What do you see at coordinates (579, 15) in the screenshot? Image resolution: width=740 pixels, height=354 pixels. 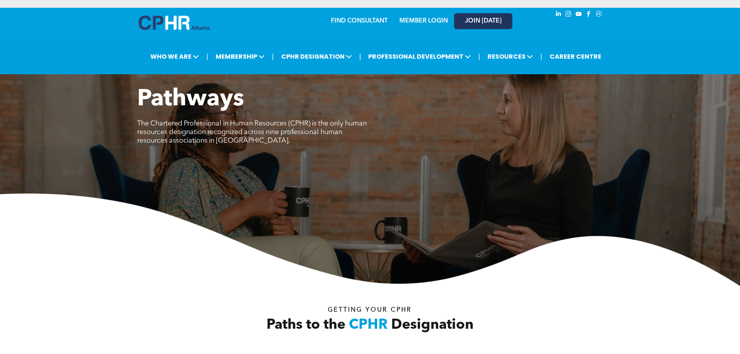 I see `a: youtube` at bounding box center [579, 15].